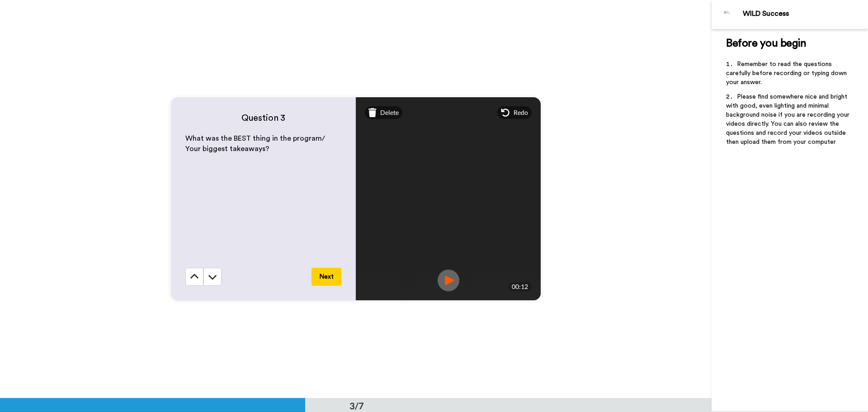  What do you see at coordinates (805, 13) in the screenshot?
I see `div: WILD Success` at bounding box center [805, 13].